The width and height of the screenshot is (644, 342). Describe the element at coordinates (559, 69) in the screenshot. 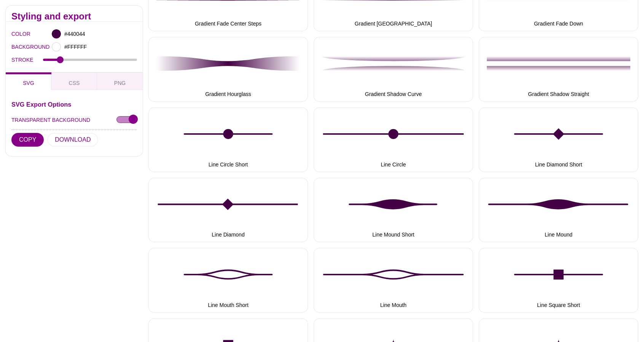

I see `button: Gradient Shadow Straight` at that location.